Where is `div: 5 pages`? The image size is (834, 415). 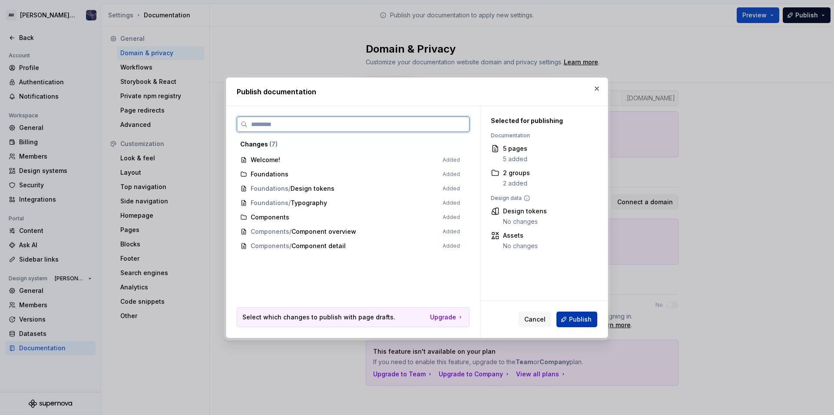 div: 5 pages is located at coordinates (515, 149).